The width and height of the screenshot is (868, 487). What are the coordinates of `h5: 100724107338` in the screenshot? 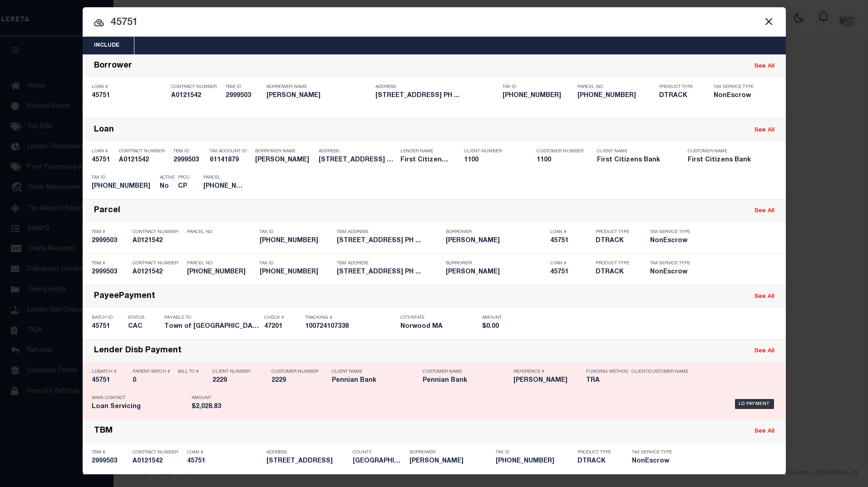 It's located at (350, 326).